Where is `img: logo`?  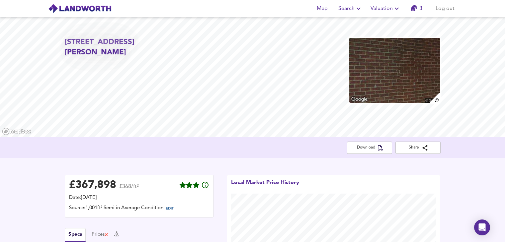 img: logo is located at coordinates (80, 9).